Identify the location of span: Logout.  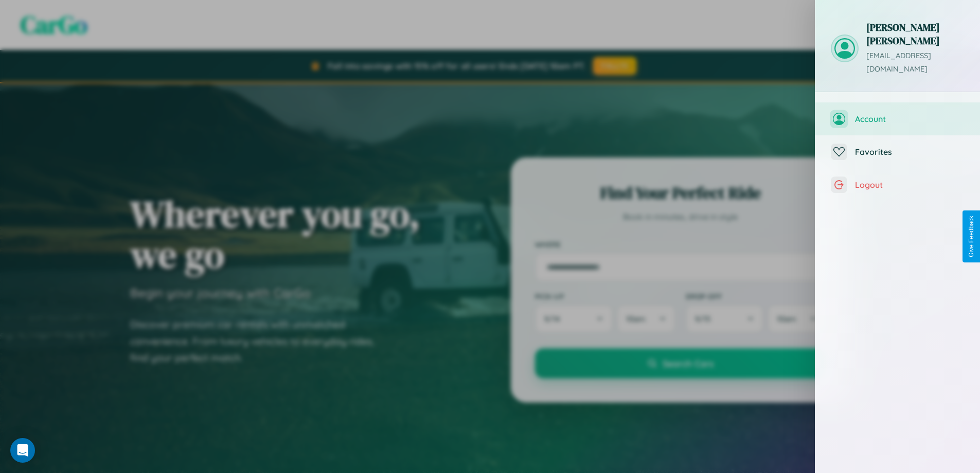
(910, 185).